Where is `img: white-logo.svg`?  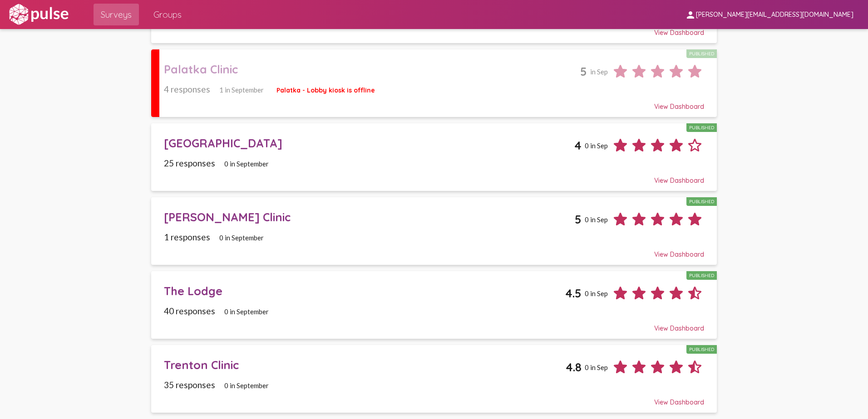
img: white-logo.svg is located at coordinates (38, 14).